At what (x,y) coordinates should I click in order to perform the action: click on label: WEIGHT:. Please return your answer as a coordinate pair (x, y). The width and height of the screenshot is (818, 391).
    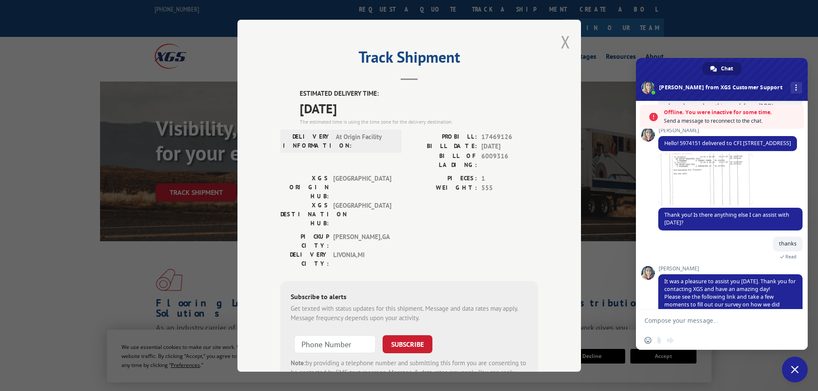
    Looking at the image, I should click on (443, 188).